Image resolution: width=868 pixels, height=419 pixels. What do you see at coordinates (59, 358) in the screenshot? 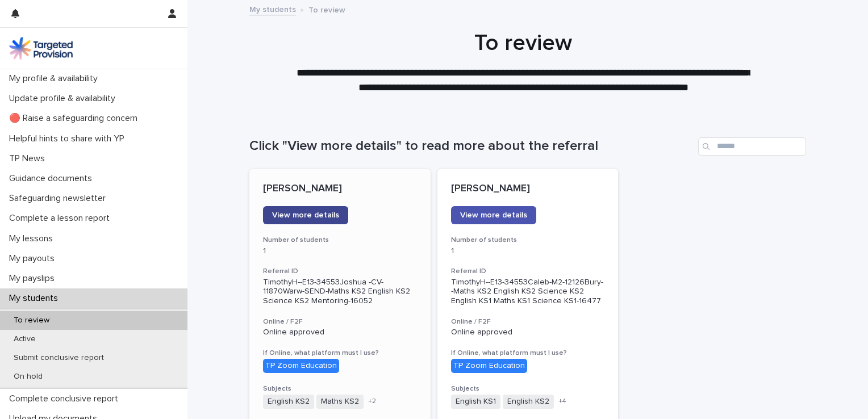
I see `p: Submit conclusive report` at bounding box center [59, 358].